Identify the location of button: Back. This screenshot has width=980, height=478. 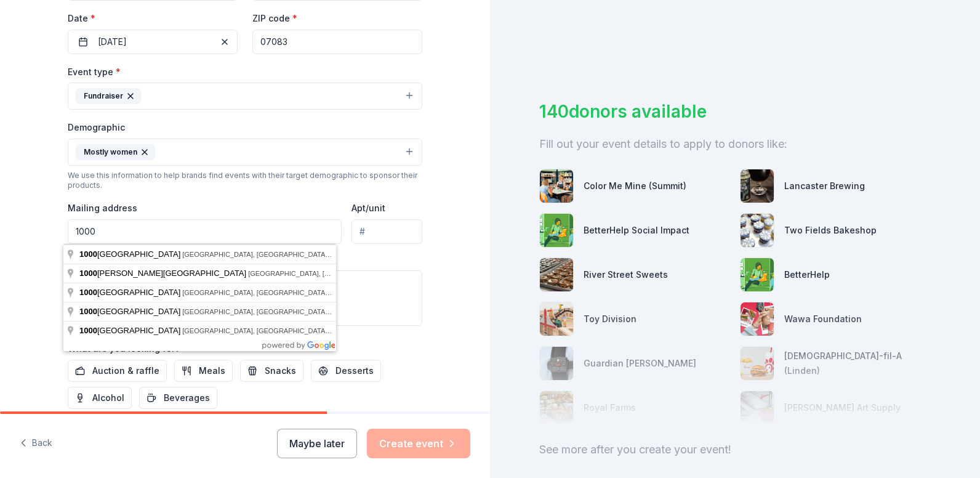
(36, 444).